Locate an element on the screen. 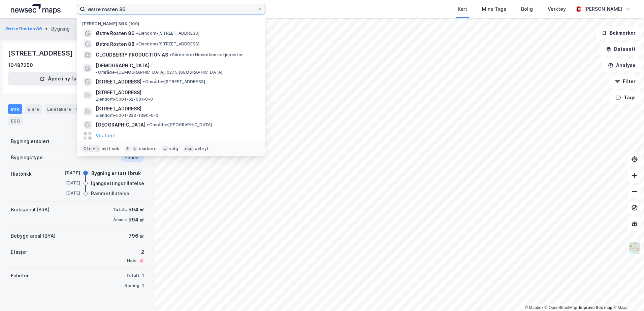 This screenshot has height=311, width=644. div: Rammetillatelse is located at coordinates (110, 193).